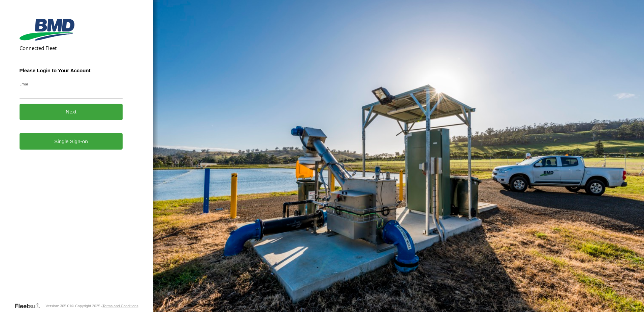 The image size is (644, 312). What do you see at coordinates (47, 30) in the screenshot?
I see `img: BMD` at bounding box center [47, 30].